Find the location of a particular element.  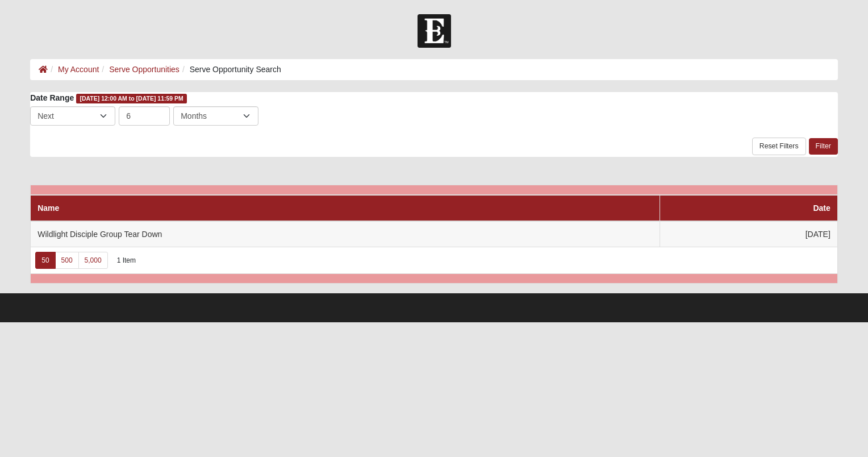

label: Date Range is located at coordinates (51, 98).